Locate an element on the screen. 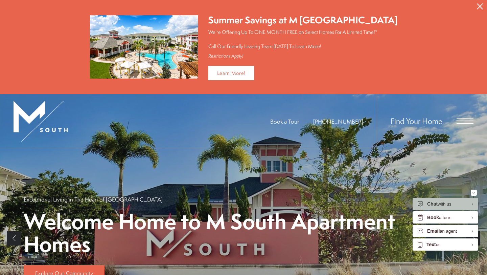 This screenshot has height=275, width=487. span: Find Your Home is located at coordinates (416, 121).